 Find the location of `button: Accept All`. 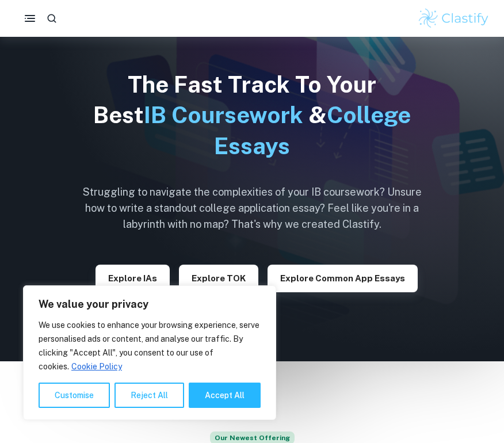

button: Accept All is located at coordinates (224, 395).